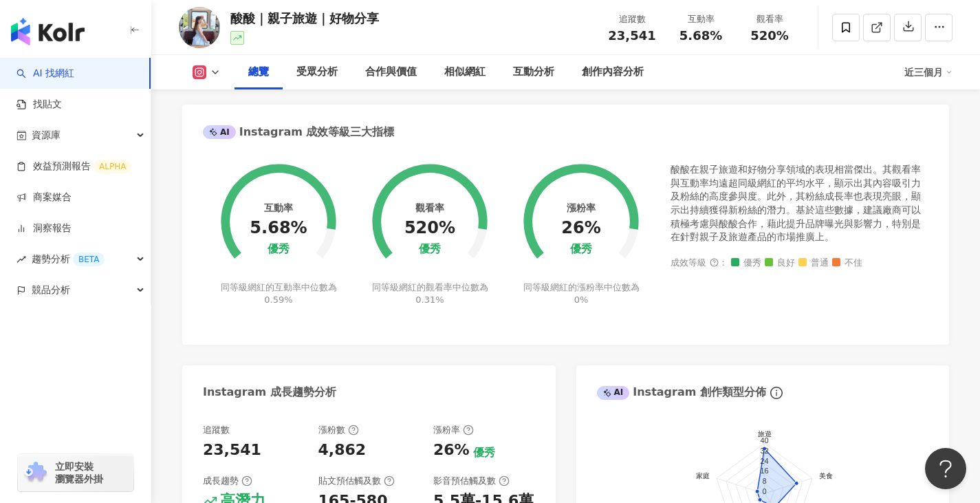  What do you see at coordinates (68, 259) in the screenshot?
I see `span: 趨勢分析` at bounding box center [68, 259].